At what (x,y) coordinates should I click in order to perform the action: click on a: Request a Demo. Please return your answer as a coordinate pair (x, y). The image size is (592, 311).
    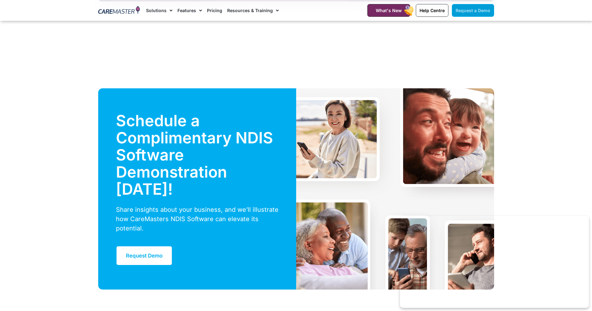
    Looking at the image, I should click on (473, 10).